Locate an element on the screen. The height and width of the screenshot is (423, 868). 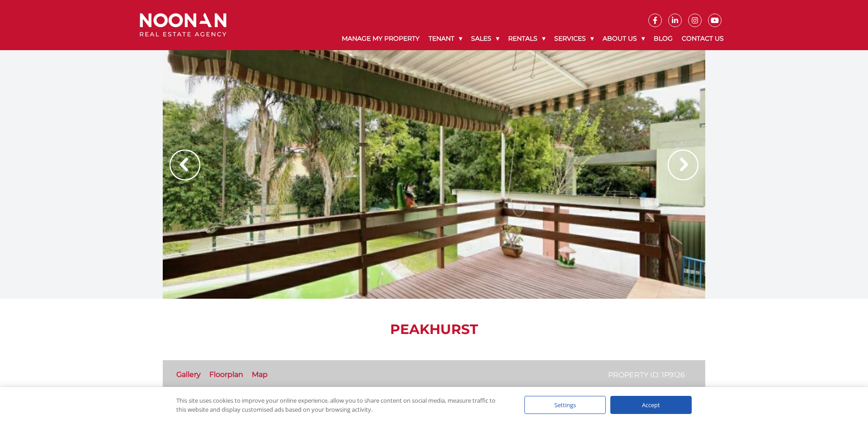
a: Blog is located at coordinates (663, 39).